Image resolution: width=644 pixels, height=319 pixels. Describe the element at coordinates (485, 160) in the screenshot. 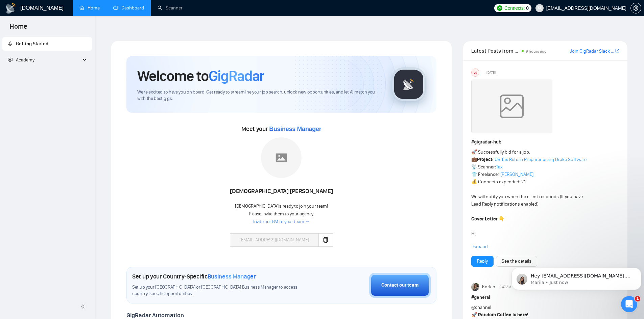

I see `strong: Project:` at that location.